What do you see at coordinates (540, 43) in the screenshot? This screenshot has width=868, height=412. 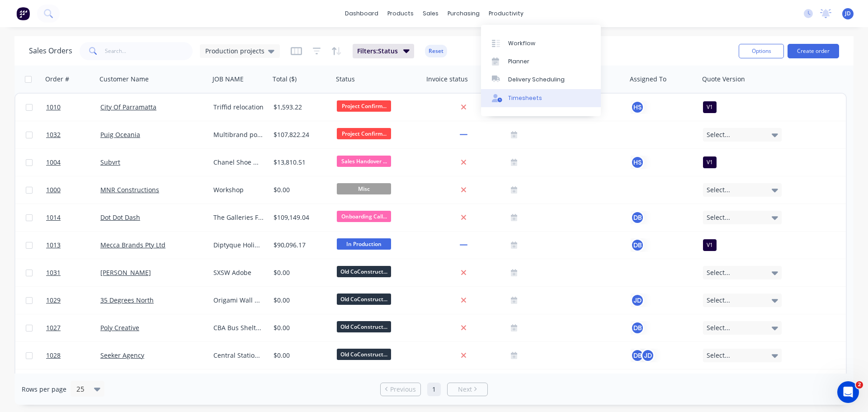 I see `a: Workflow` at bounding box center [540, 43].